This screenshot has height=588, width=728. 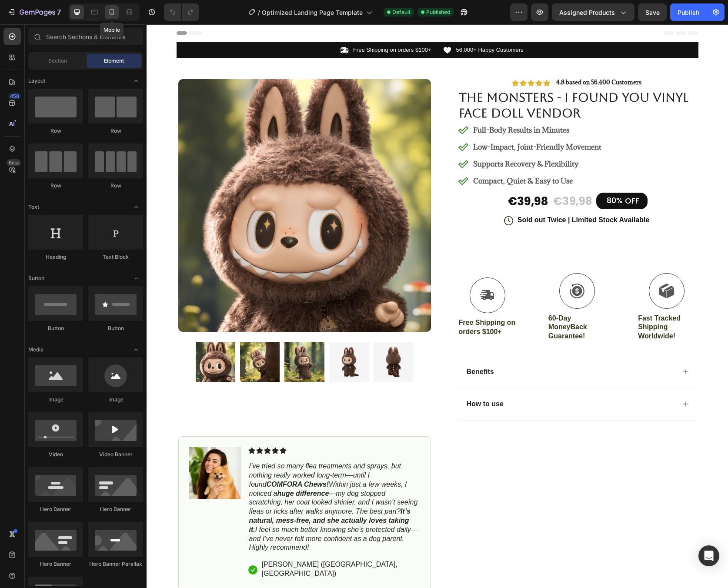 I want to click on div: 80%, so click(x=468, y=176).